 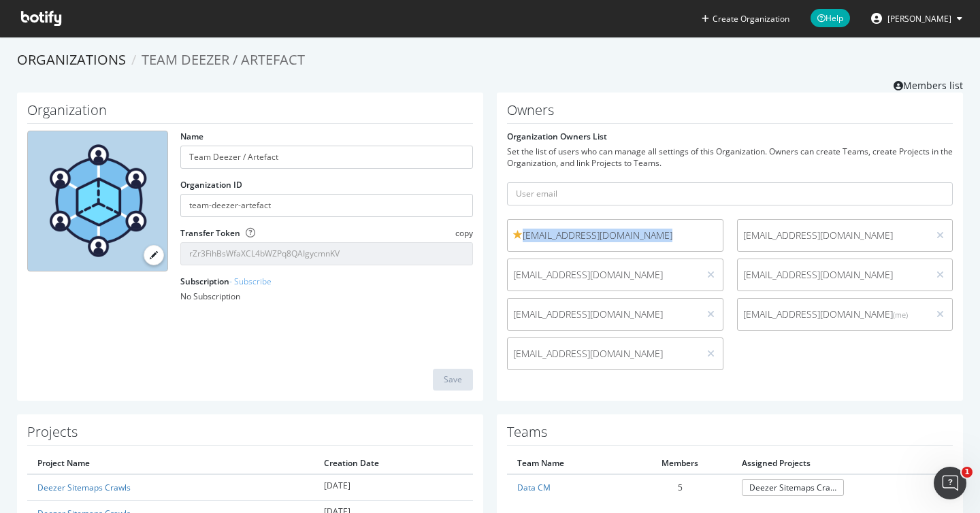 I want to click on h1: Owners, so click(x=730, y=113).